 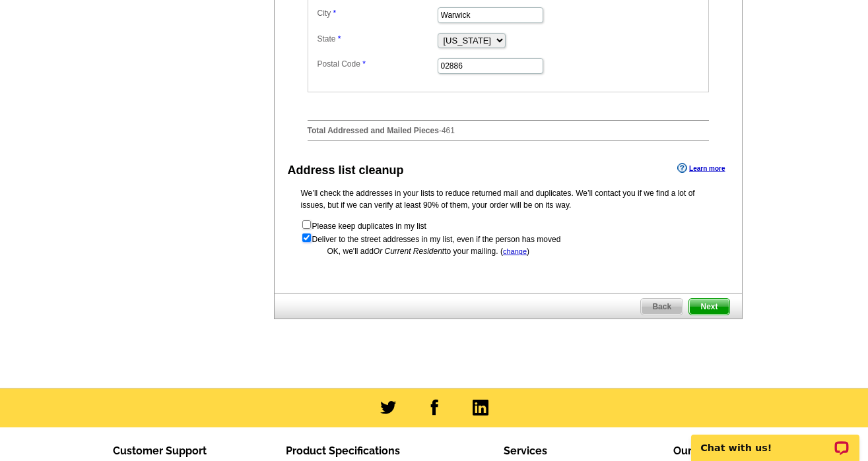 What do you see at coordinates (509, 199) in the screenshot?
I see `p: We’ll check the addresses in your lists to reduce returned mail and duplicates. We’ll contact you...` at bounding box center [509, 199].